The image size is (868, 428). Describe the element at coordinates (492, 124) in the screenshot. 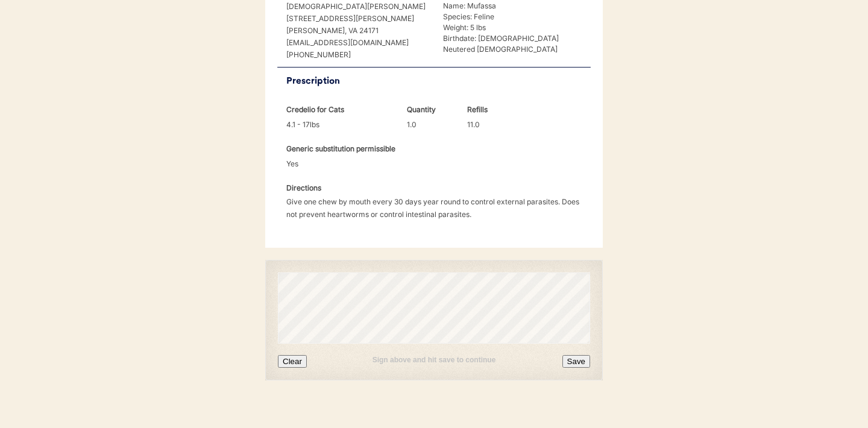

I see `div: 11.0` at that location.